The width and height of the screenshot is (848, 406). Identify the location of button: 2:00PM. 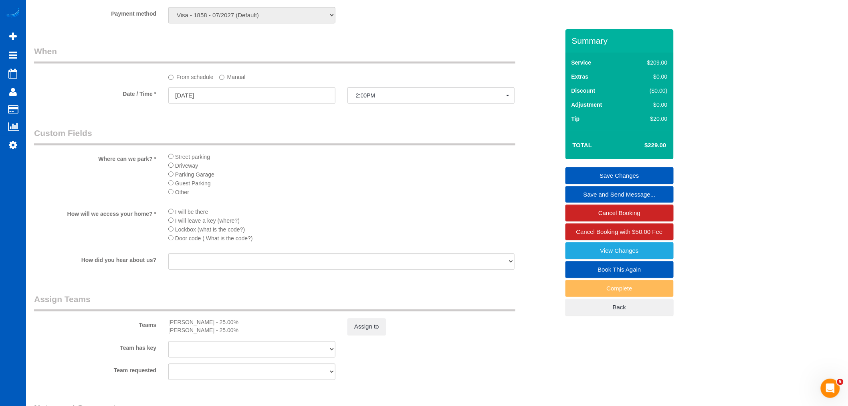
(431, 95).